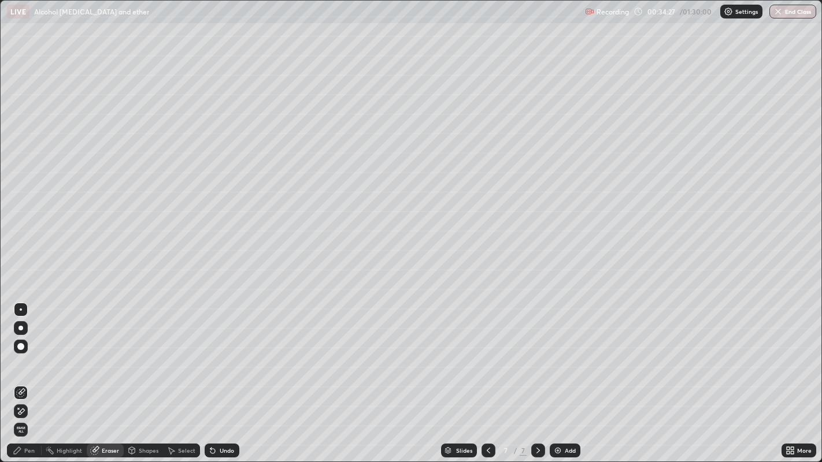 The image size is (822, 462). What do you see at coordinates (570, 451) in the screenshot?
I see `div: Add` at bounding box center [570, 451].